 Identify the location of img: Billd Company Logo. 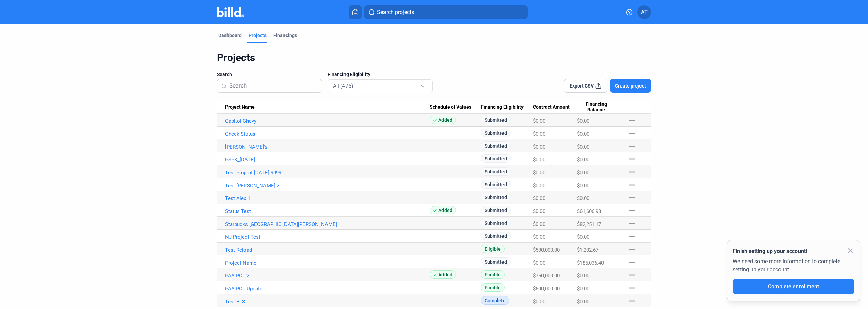
(230, 12).